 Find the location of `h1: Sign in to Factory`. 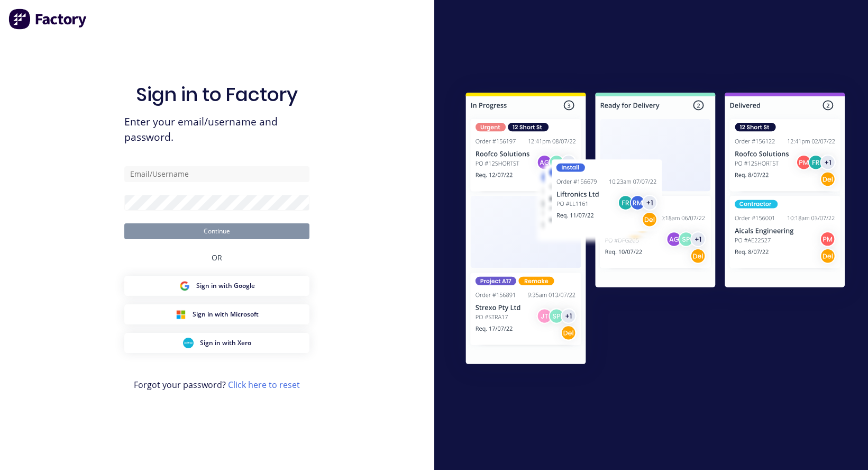

h1: Sign in to Factory is located at coordinates (217, 94).